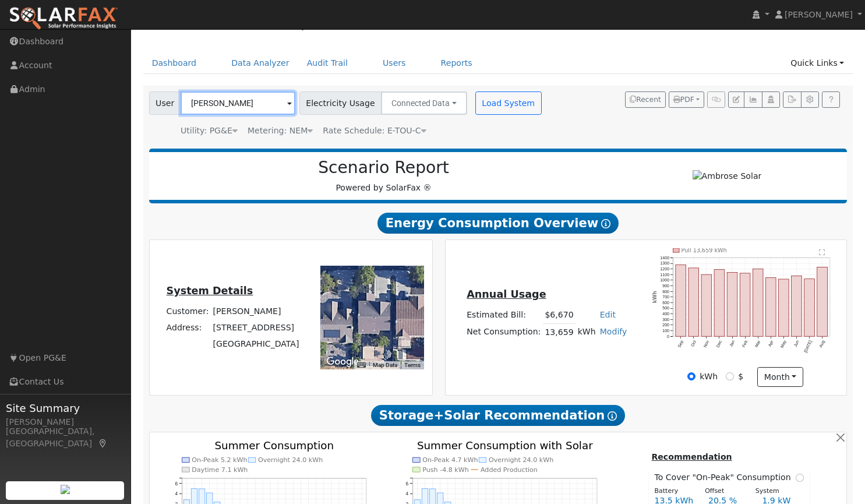  I want to click on div: System, so click(774, 491).